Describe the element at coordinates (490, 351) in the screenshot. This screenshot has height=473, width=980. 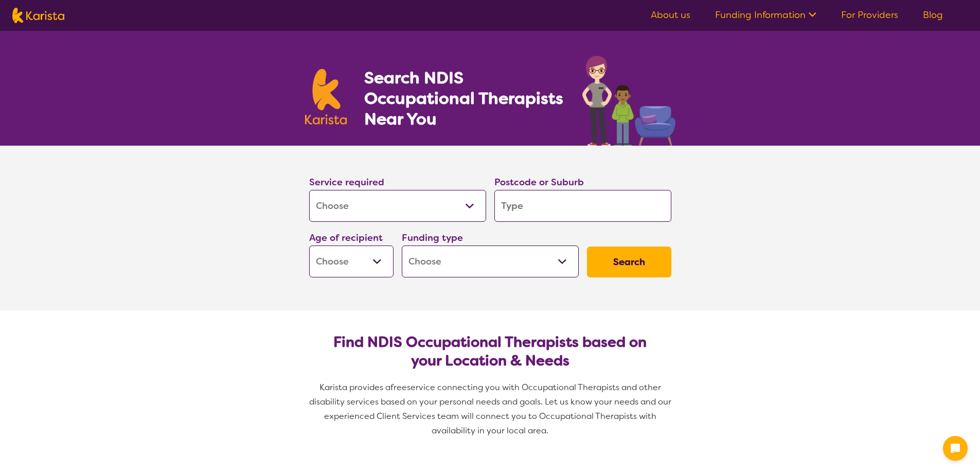
I see `h2: Find NDIS Occupational Therapists based on your Location & Needs` at that location.